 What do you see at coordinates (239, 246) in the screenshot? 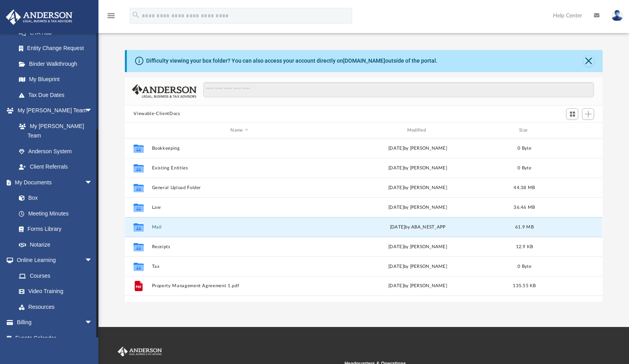
I see `button: Receipts` at bounding box center [239, 246].